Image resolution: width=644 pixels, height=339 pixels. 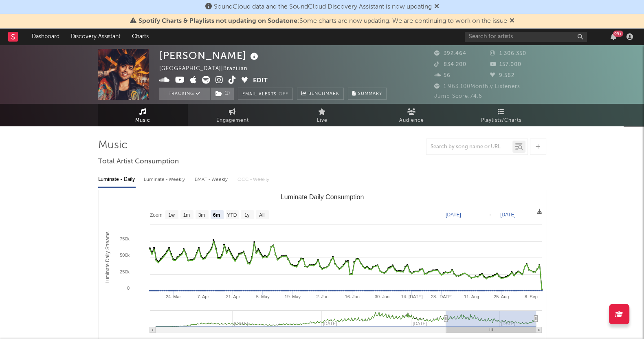 What do you see at coordinates (322, 121) in the screenshot?
I see `span: Live` at bounding box center [322, 121].